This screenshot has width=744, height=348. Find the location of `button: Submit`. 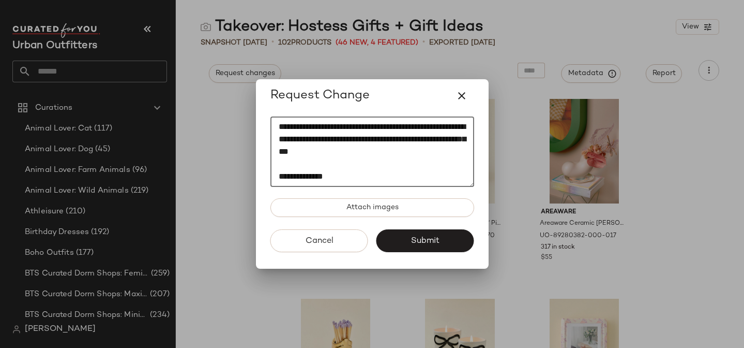

button: Submit is located at coordinates (425, 240).